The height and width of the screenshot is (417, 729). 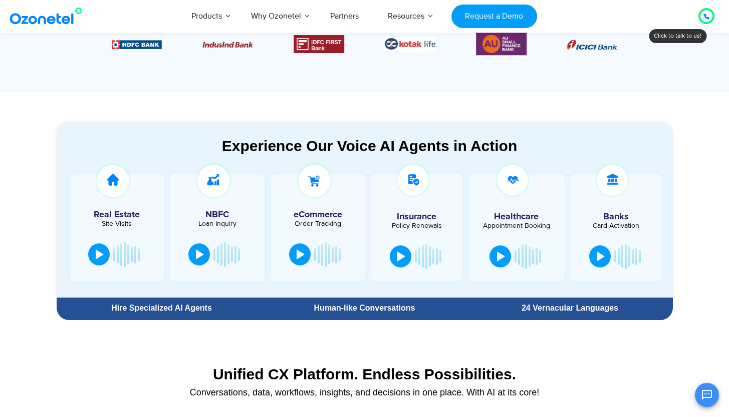 I want to click on img: Picture10.png, so click(x=228, y=45).